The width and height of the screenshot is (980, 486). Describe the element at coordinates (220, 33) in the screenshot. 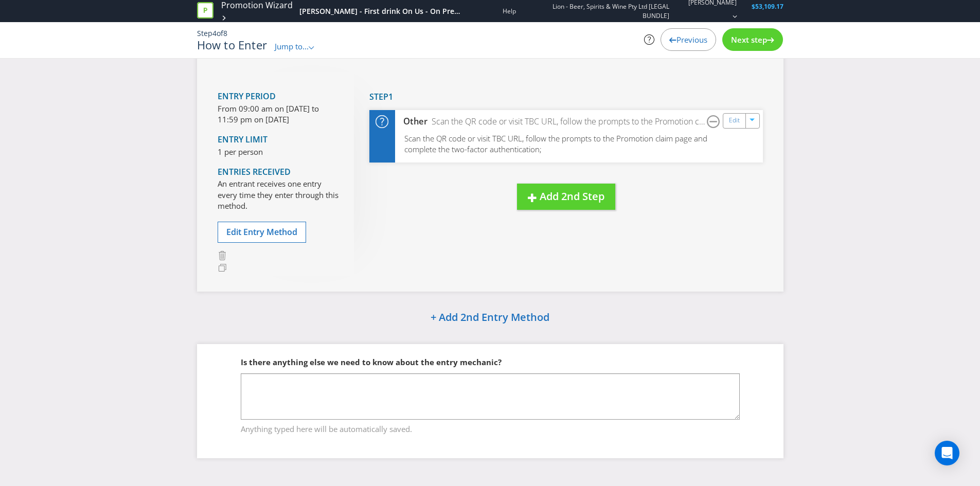

I see `span: of` at that location.